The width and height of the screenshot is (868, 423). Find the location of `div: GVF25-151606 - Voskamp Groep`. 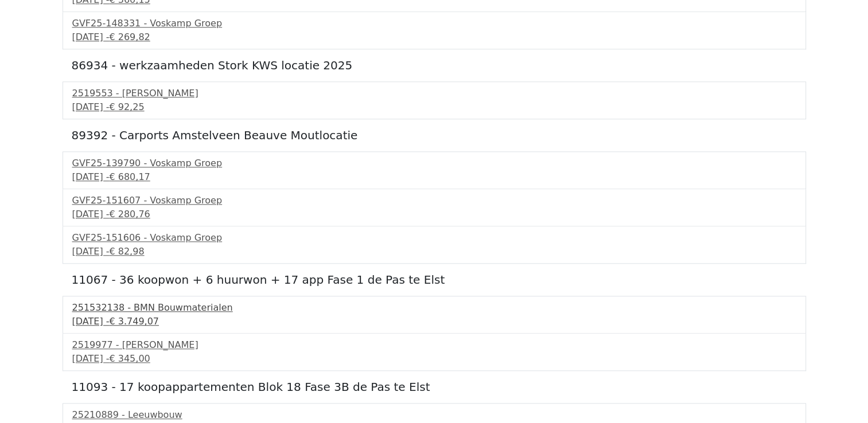

div: GVF25-151606 - Voskamp Groep is located at coordinates (434, 238).